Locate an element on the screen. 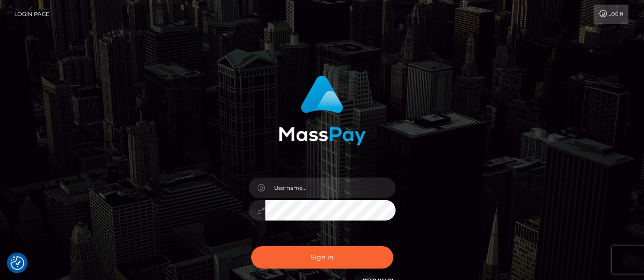 This screenshot has height=280, width=644. img: Revisit consent button is located at coordinates (17, 263).